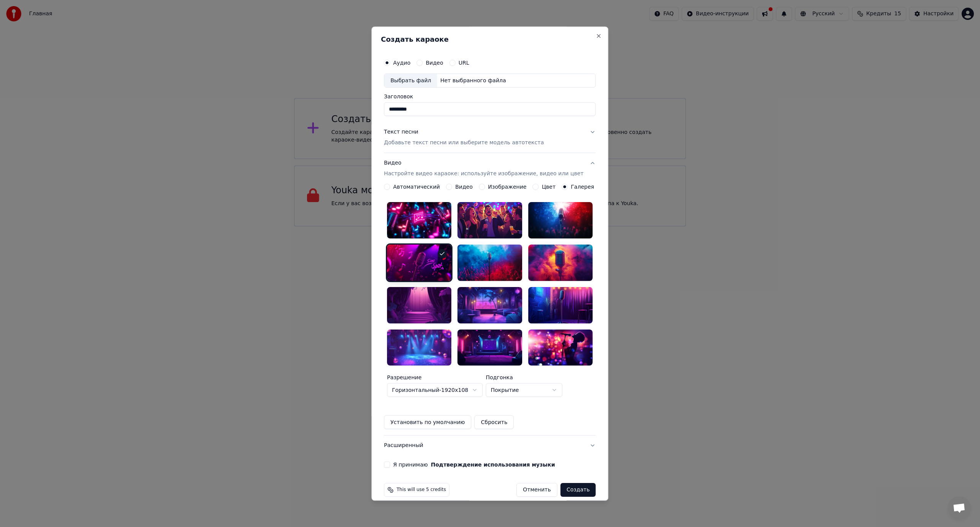 The height and width of the screenshot is (527, 980). I want to click on button: Текст песниДобавьте текст песни или выберите модель автотекста, so click(490, 138).